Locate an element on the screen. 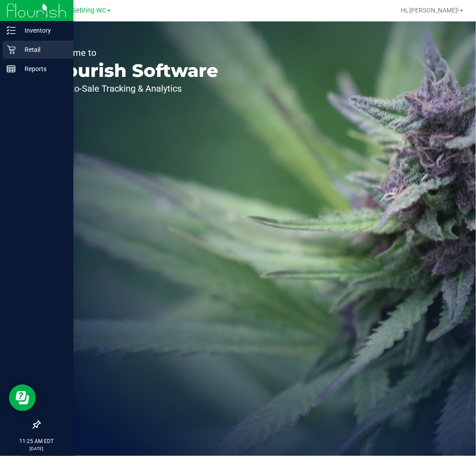 The height and width of the screenshot is (456, 476). p: Flourish Software is located at coordinates (133, 70).